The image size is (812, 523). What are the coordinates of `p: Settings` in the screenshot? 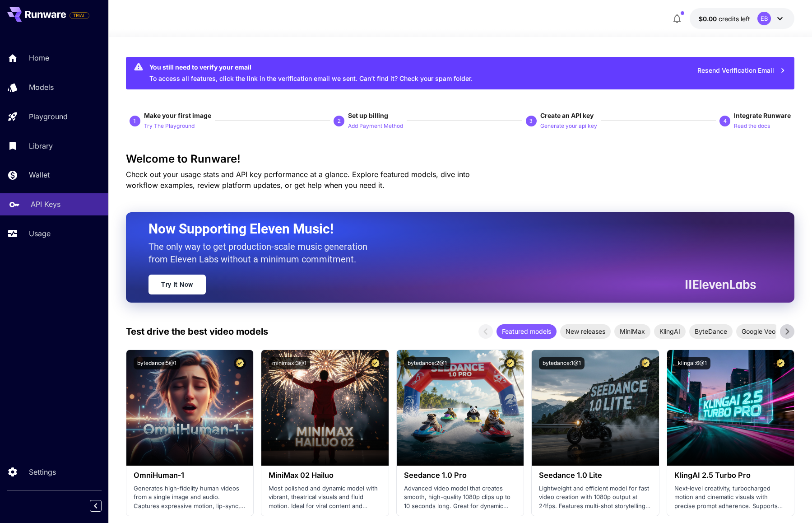 It's located at (42, 472).